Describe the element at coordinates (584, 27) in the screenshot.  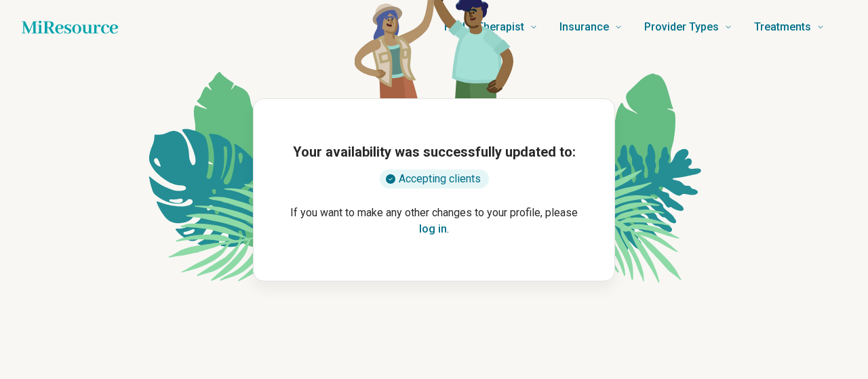
I see `span: Insurance` at that location.